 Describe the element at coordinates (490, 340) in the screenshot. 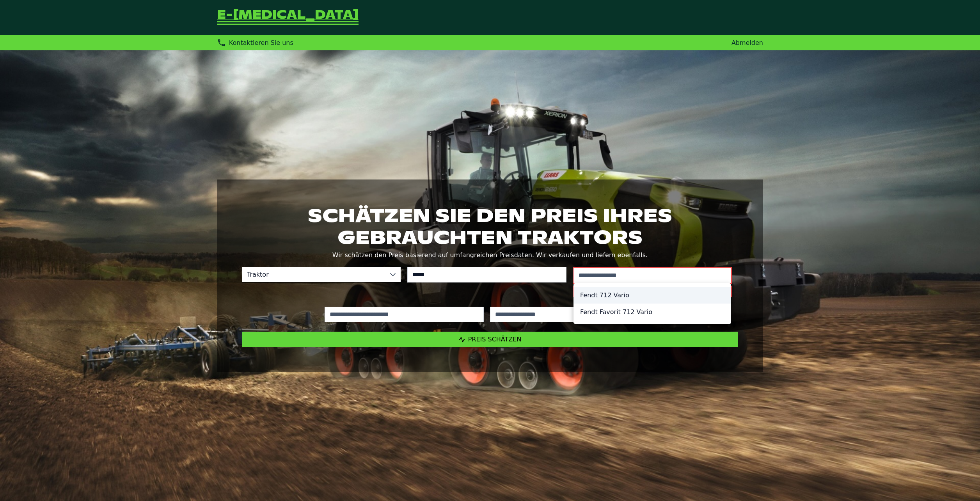

I see `button: Preis schätzen` at that location.